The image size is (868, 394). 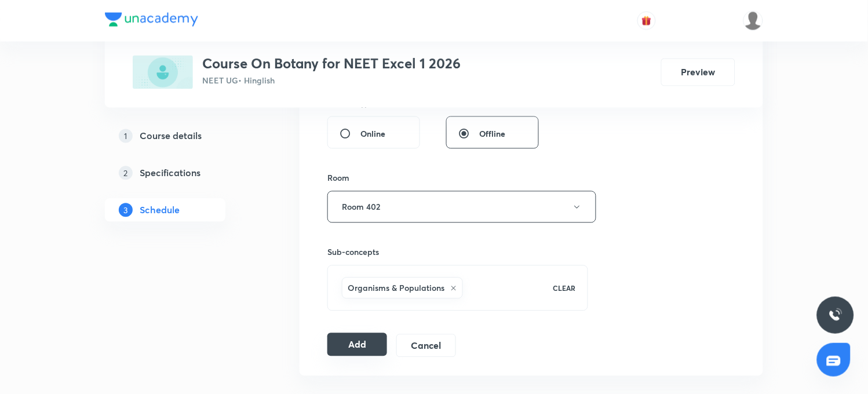 I want to click on img: 968A5D65-695C-4D3C-BB36-8396D7AE0467_plus.png, so click(x=163, y=72).